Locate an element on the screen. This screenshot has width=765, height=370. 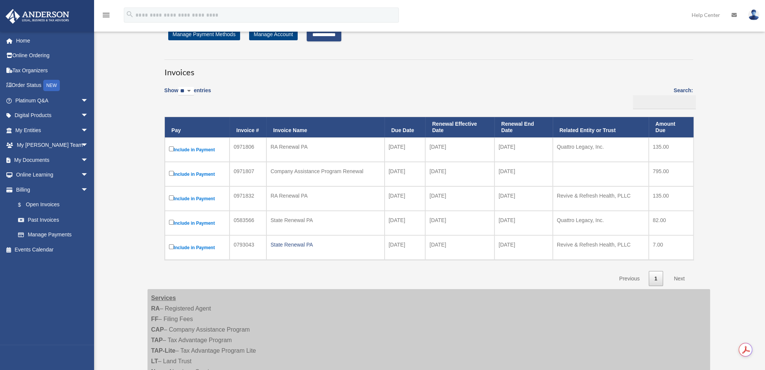
td: 0971832 is located at coordinates (248, 198).